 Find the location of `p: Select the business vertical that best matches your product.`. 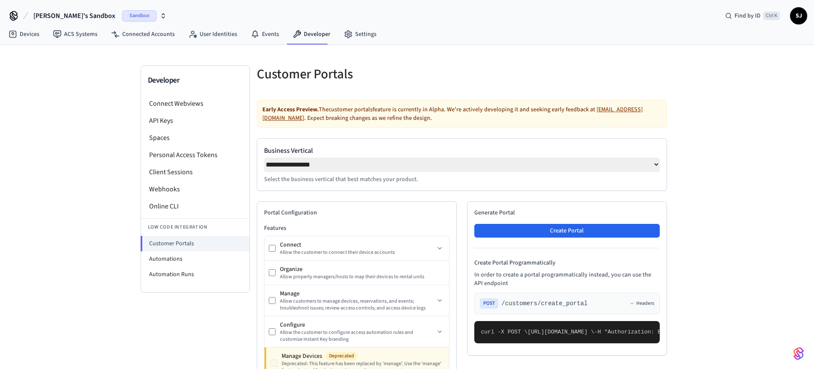

p: Select the business vertical that best matches your product. is located at coordinates (462, 179).